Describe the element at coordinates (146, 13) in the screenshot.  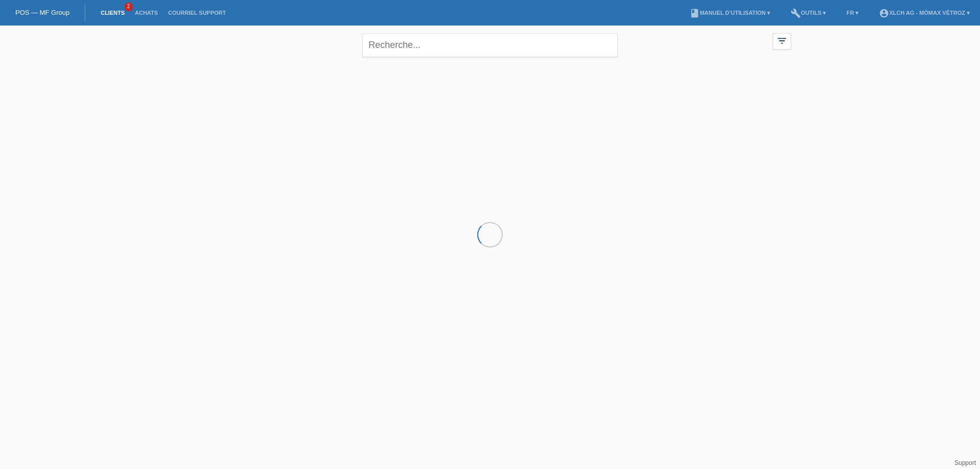
I see `a: Achats` at that location.